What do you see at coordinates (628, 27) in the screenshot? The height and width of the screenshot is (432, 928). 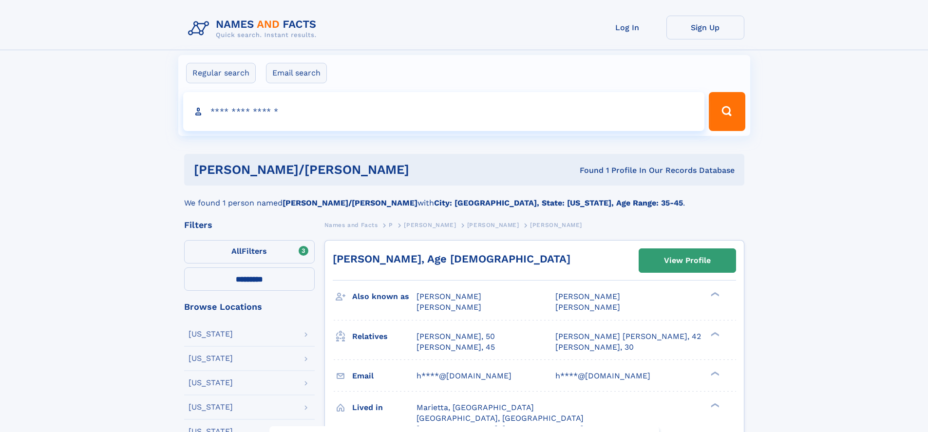 I see `a: Log In` at bounding box center [628, 27].